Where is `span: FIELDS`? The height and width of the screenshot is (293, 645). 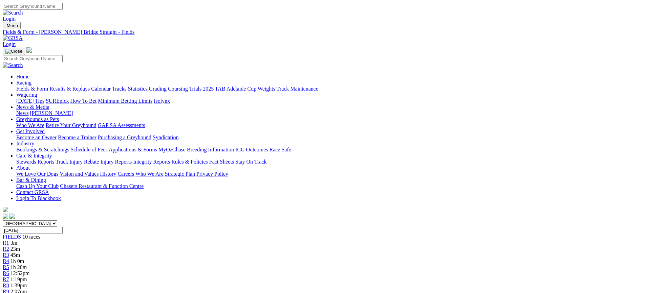
span: FIELDS is located at coordinates (12, 237).